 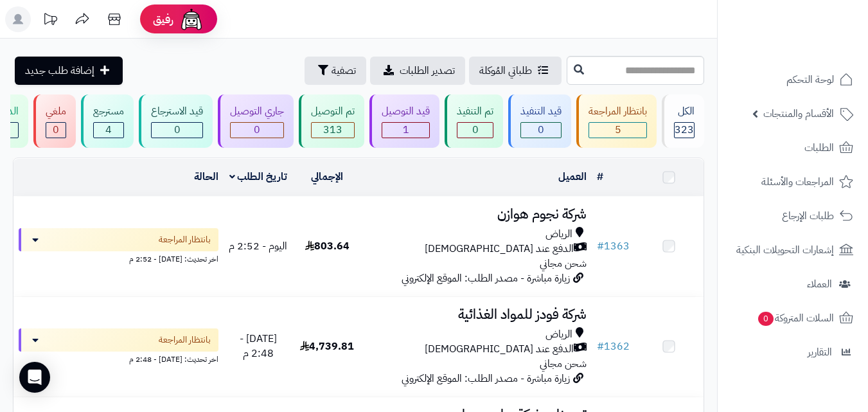 What do you see at coordinates (617, 130) in the screenshot?
I see `div: 5` at bounding box center [617, 130].